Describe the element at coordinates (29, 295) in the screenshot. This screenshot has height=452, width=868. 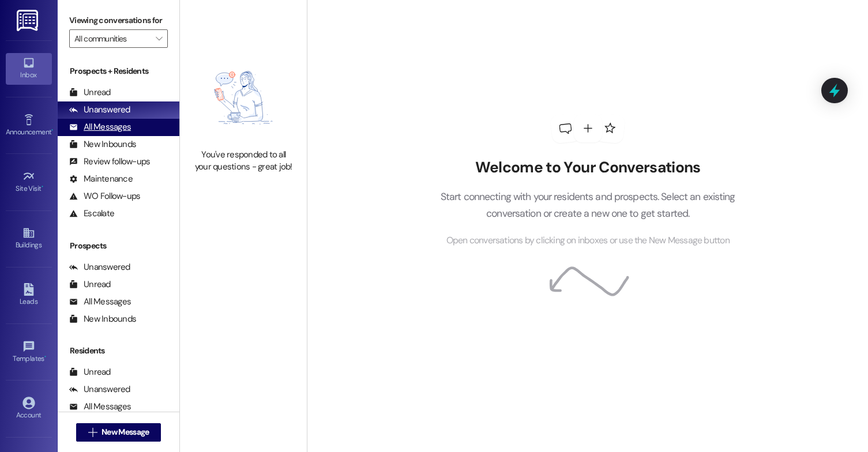
I see `a: Leads` at that location.